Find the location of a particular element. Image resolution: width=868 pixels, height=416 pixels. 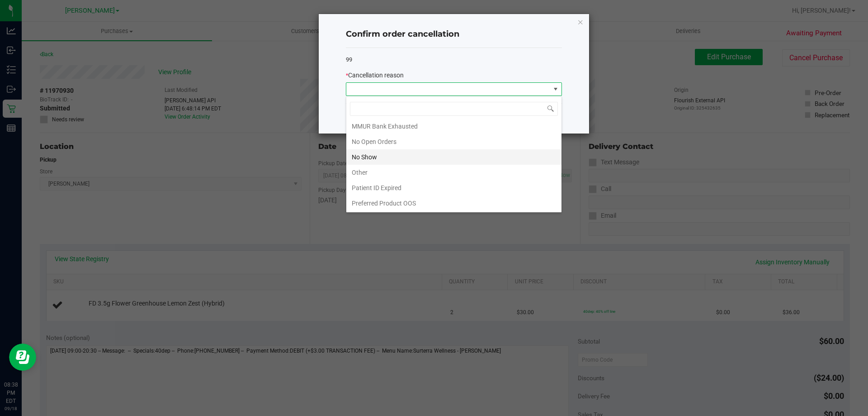

button: Close is located at coordinates (580, 22).